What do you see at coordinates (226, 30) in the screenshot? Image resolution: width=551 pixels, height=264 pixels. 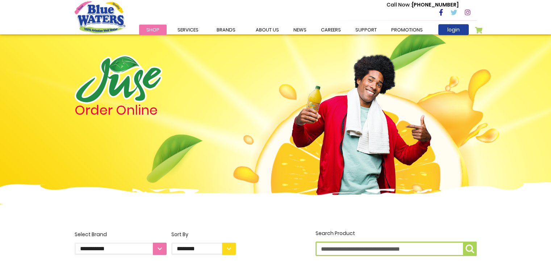 I see `span: Brands` at bounding box center [226, 30].